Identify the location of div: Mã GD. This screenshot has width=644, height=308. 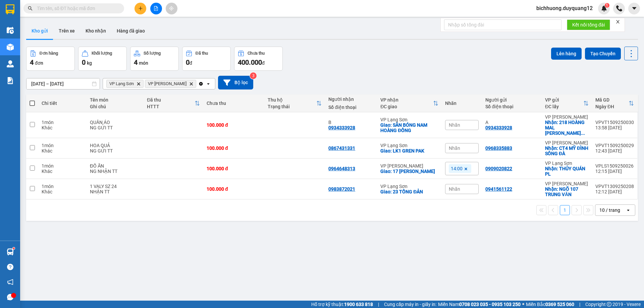
(611, 100).